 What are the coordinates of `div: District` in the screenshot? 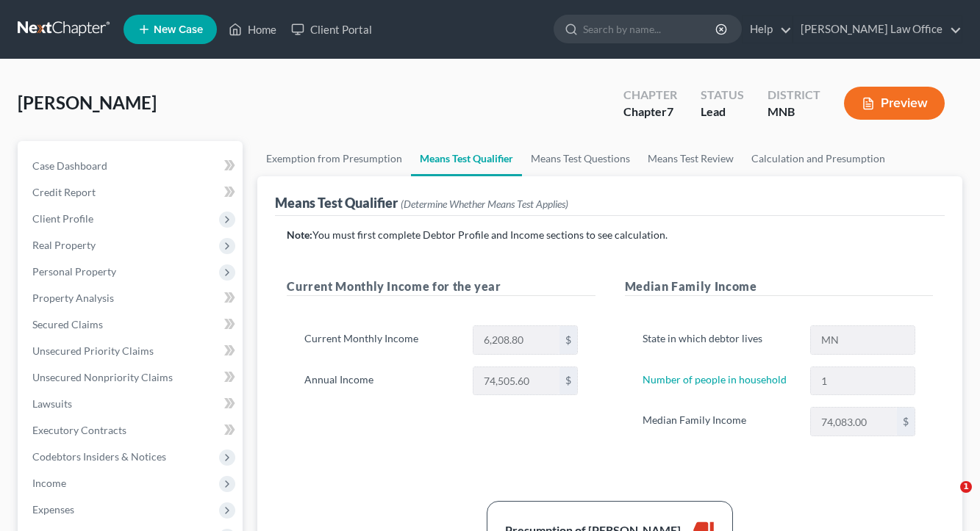 It's located at (793, 95).